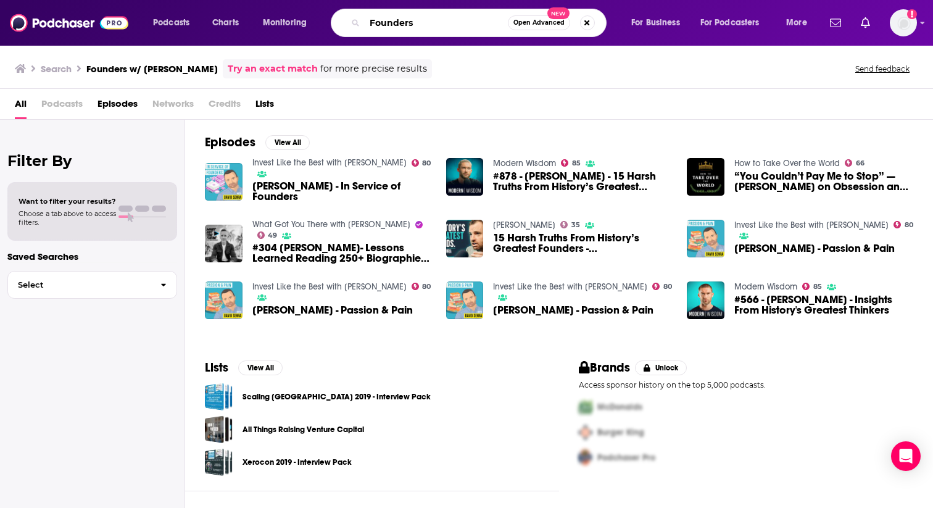 The image size is (933, 508). I want to click on a: Lists, so click(265, 106).